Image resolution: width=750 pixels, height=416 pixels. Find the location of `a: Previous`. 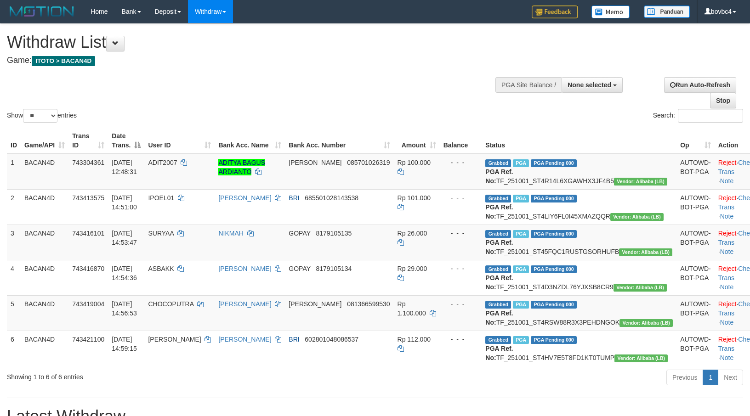

a: Previous is located at coordinates (684, 378).